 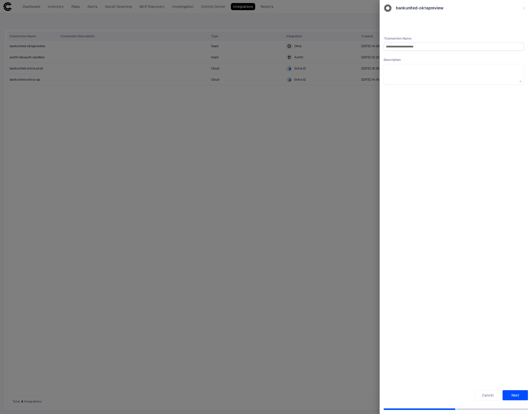 I want to click on div: Okta, so click(x=388, y=8).